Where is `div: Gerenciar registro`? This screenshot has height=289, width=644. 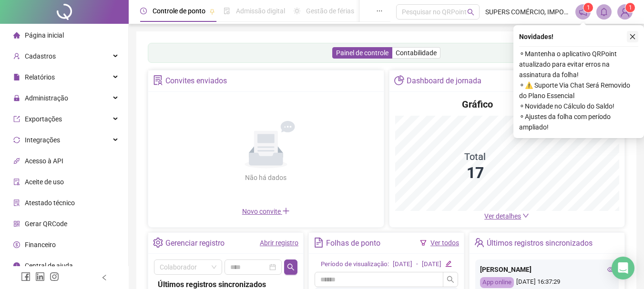
div: Gerenciar registro is located at coordinates (195, 243).